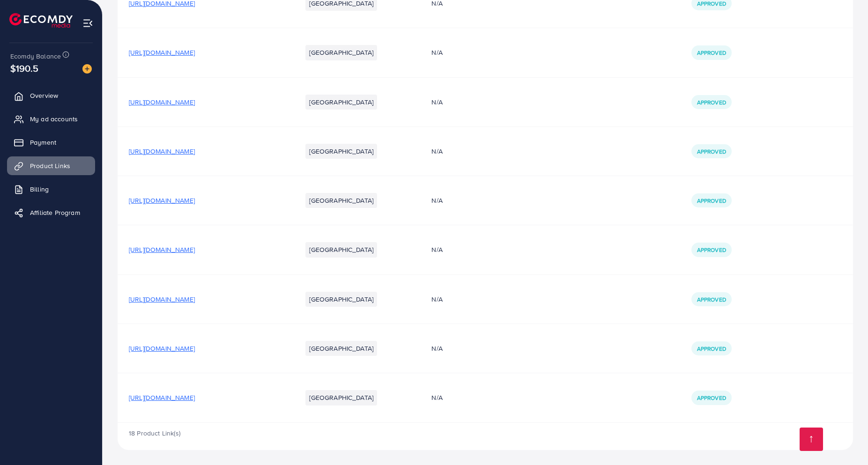 Image resolution: width=868 pixels, height=465 pixels. I want to click on span: Payment, so click(43, 142).